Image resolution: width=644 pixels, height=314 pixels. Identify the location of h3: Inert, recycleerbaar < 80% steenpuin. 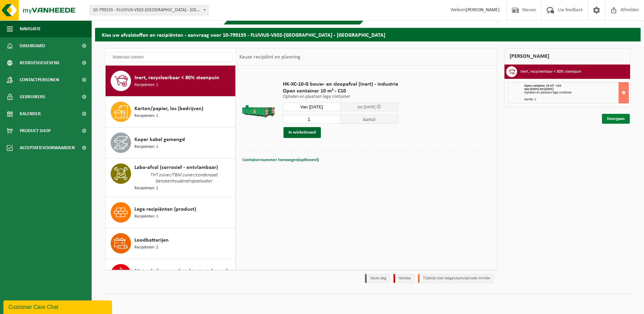
(551, 71).